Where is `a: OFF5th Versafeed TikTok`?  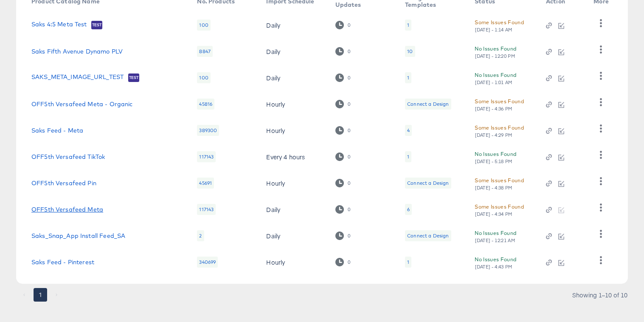
a: OFF5th Versafeed TikTok is located at coordinates (68, 157).